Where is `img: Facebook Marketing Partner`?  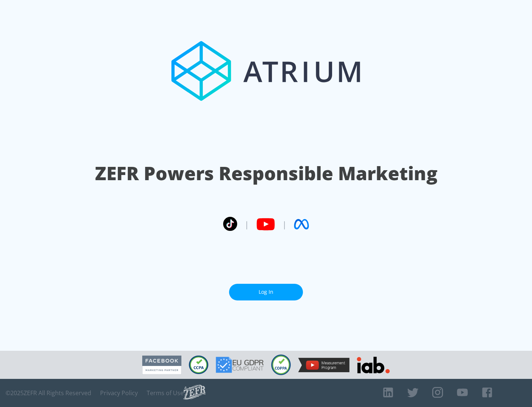 img: Facebook Marketing Partner is located at coordinates (162, 365).